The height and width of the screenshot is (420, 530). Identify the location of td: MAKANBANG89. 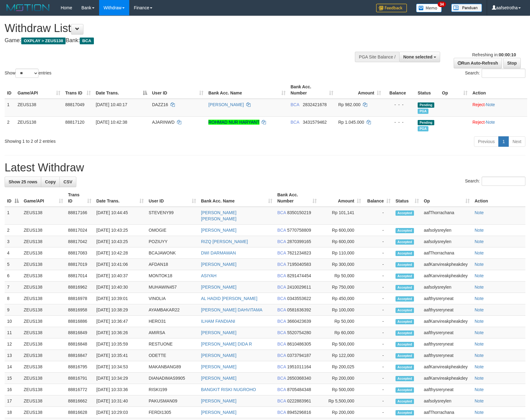
(172, 367).